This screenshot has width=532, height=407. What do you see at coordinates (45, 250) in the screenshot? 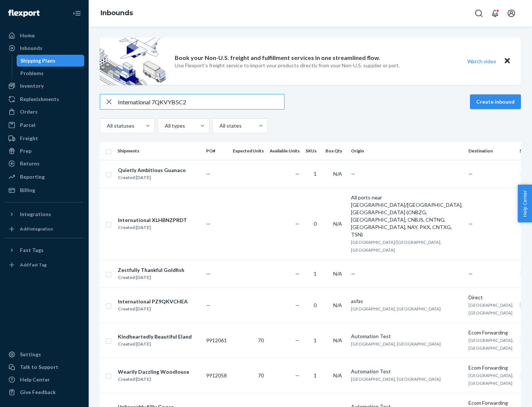
I see `button: Fast Tags` at bounding box center [45, 250].